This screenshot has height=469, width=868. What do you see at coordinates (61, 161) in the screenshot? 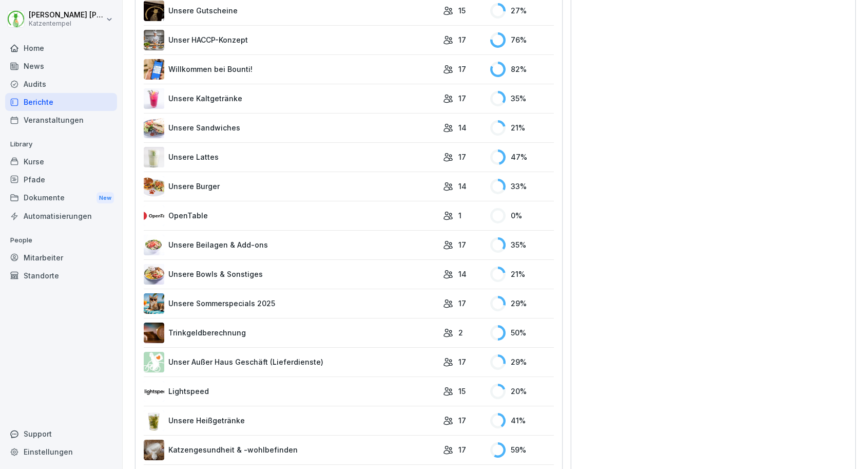
I see `div: Kurse` at bounding box center [61, 161].